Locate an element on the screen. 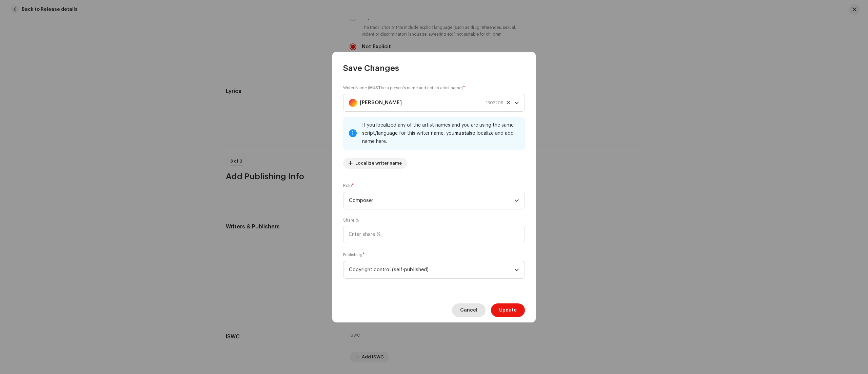 The height and width of the screenshot is (374, 868). label: Share % is located at coordinates (351, 220).